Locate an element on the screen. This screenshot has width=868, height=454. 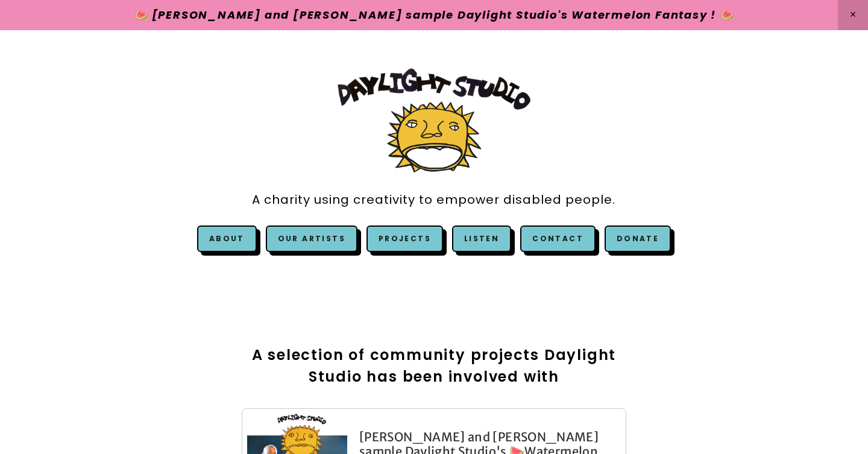
a: A charity using creativity to empower disabled people. is located at coordinates (433, 200).